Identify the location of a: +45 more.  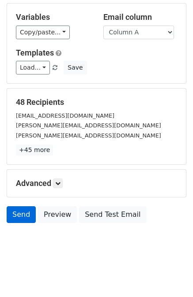
(34, 150).